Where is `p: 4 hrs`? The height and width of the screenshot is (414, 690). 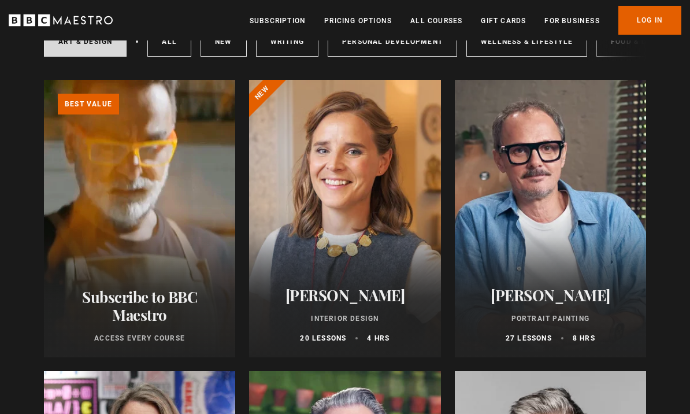
p: 4 hrs is located at coordinates (378, 338).